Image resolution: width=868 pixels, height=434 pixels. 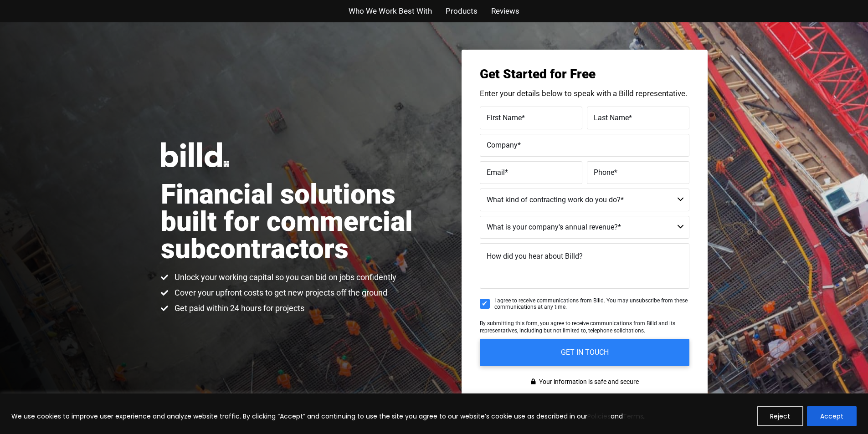 I want to click on span: First Name, so click(x=504, y=117).